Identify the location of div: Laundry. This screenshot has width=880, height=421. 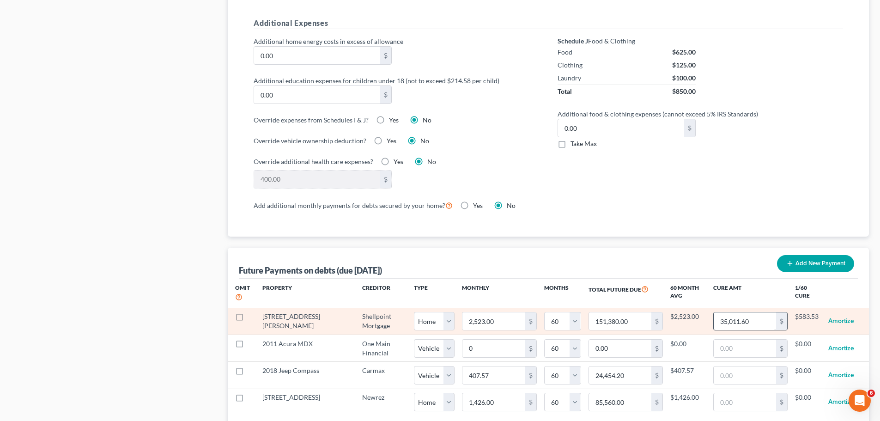
(569, 78).